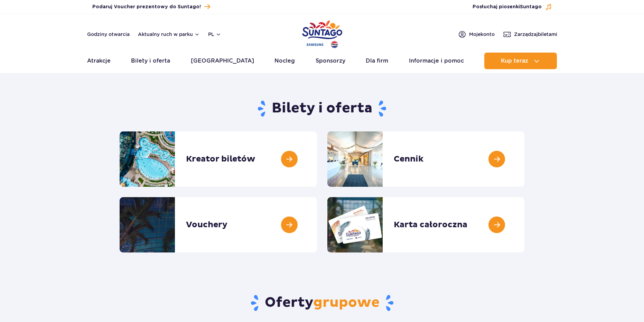 This screenshot has height=322, width=644. I want to click on a: Informacje i pomoc, so click(436, 61).